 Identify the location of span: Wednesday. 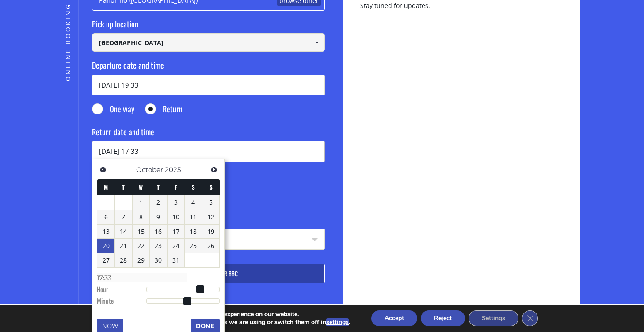
(141, 187).